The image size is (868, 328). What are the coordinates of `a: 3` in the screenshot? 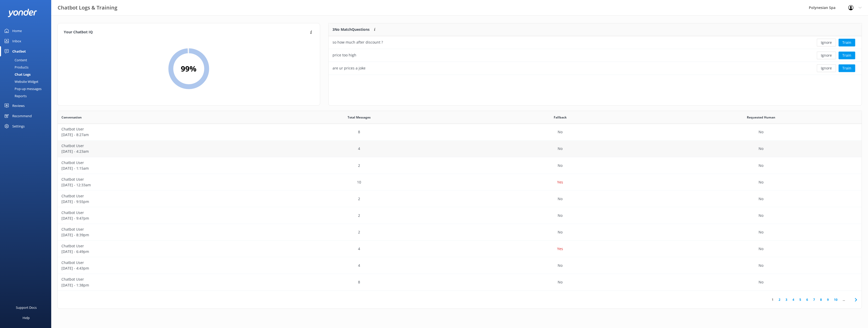 It's located at (786, 300).